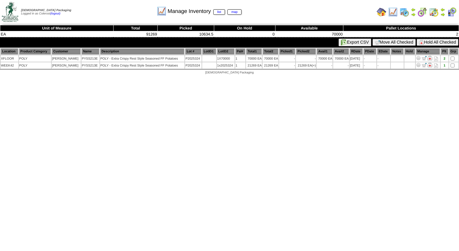  I want to click on button: Move All Checked, so click(394, 42).